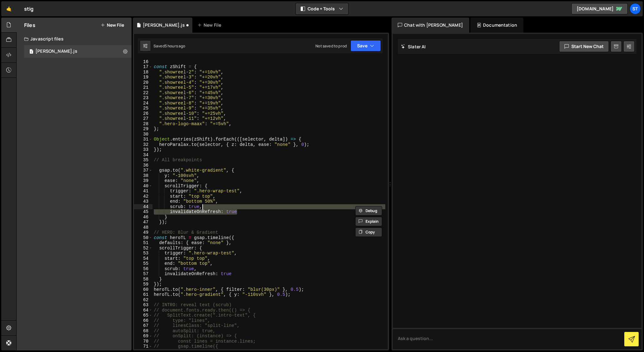 Image resolution: width=644 pixels, height=352 pixels. What do you see at coordinates (143, 82) in the screenshot?
I see `div: 20` at bounding box center [143, 82].